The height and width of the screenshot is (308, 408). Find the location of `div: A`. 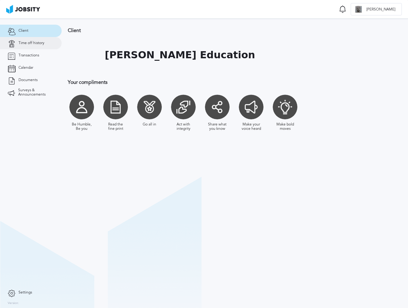

div: A is located at coordinates (359, 10).